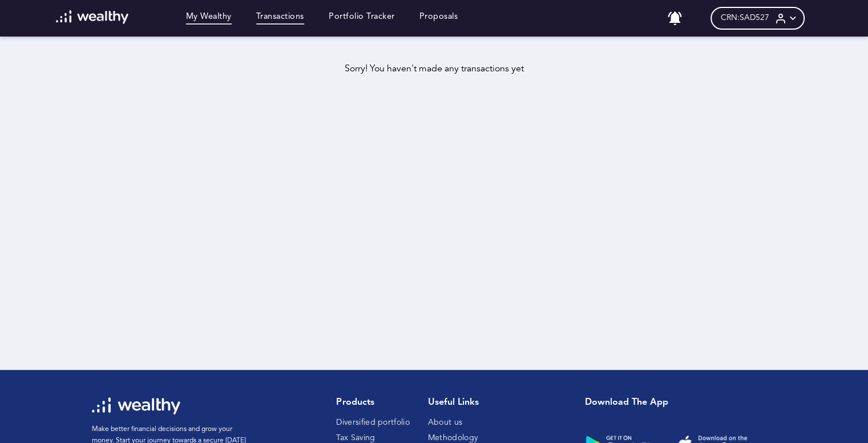 This screenshot has height=443, width=868. What do you see at coordinates (452, 438) in the screenshot?
I see `a: Methodology` at bounding box center [452, 438].